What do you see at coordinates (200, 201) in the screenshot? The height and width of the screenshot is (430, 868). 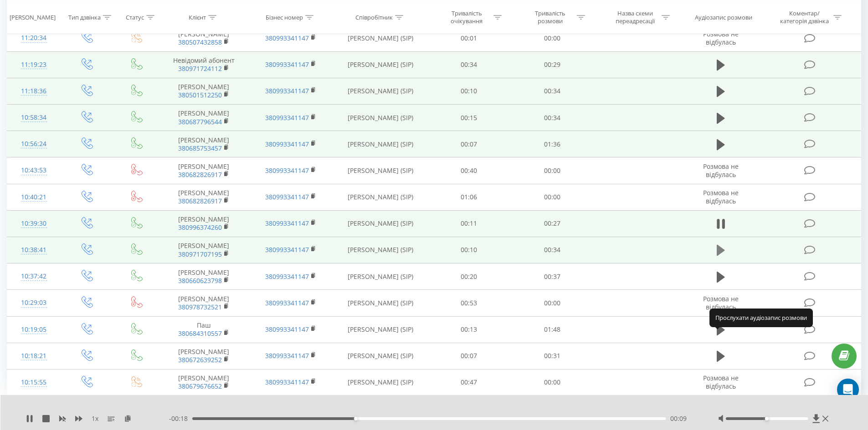 I see `a: 380682826917` at bounding box center [200, 201].